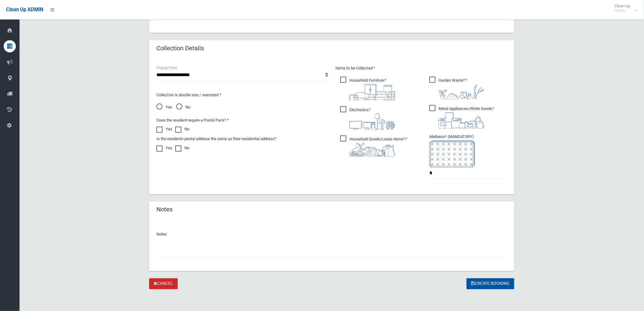 This screenshot has height=311, width=644. What do you see at coordinates (452, 154) in the screenshot?
I see `img: e7408bece873d2c1783593a074e5cb2f.png` at bounding box center [452, 154].